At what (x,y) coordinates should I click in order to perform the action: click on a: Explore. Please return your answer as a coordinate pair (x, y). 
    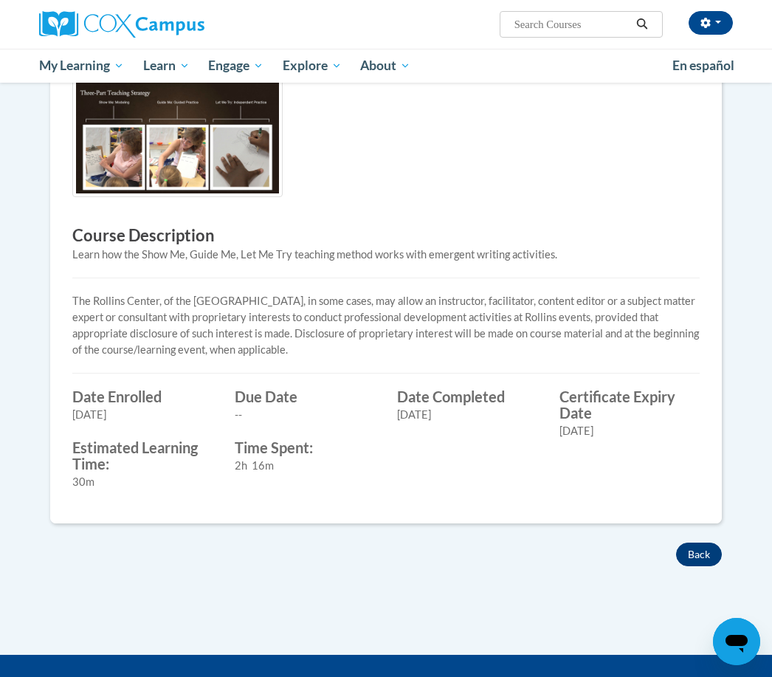
    Looking at the image, I should click on (312, 66).